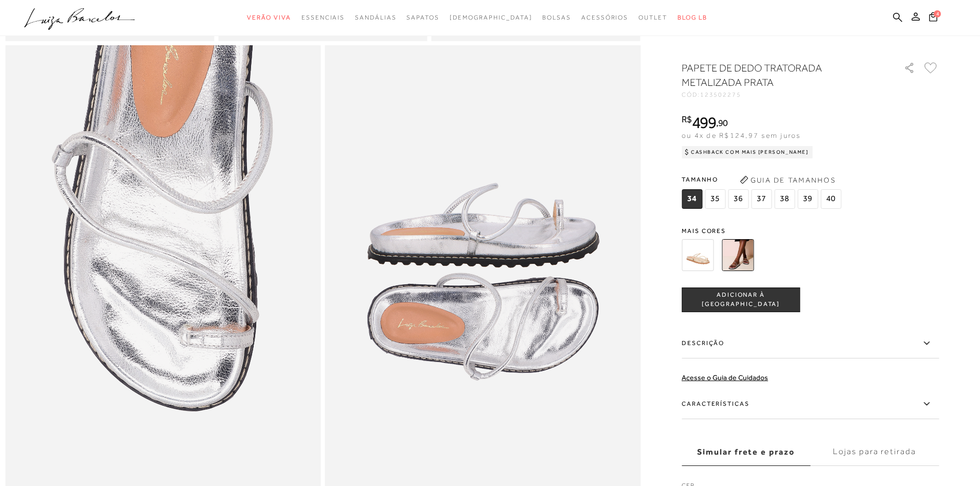 Image resolution: width=980 pixels, height=486 pixels. I want to click on a: noSubCategoriesText, so click(491, 17).